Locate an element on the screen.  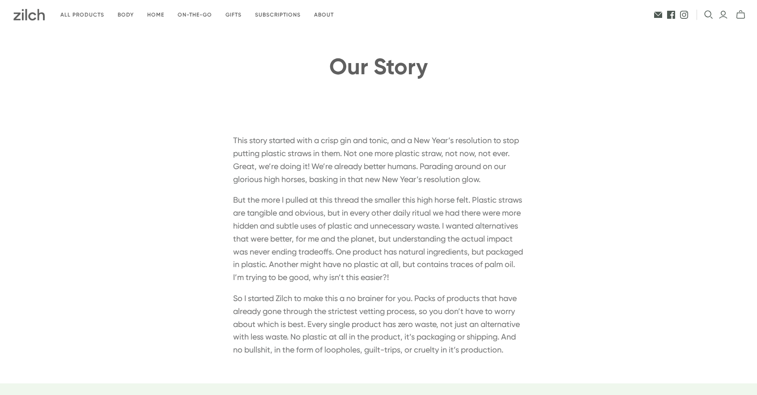
h1: Our Story is located at coordinates (378, 67).